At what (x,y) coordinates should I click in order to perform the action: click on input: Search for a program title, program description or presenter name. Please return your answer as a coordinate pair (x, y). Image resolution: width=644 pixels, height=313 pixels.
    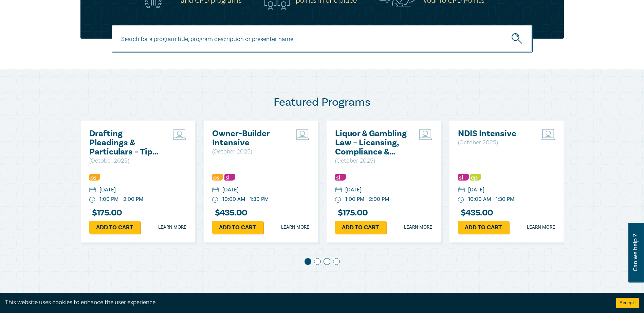
    Looking at the image, I should click on (322, 38).